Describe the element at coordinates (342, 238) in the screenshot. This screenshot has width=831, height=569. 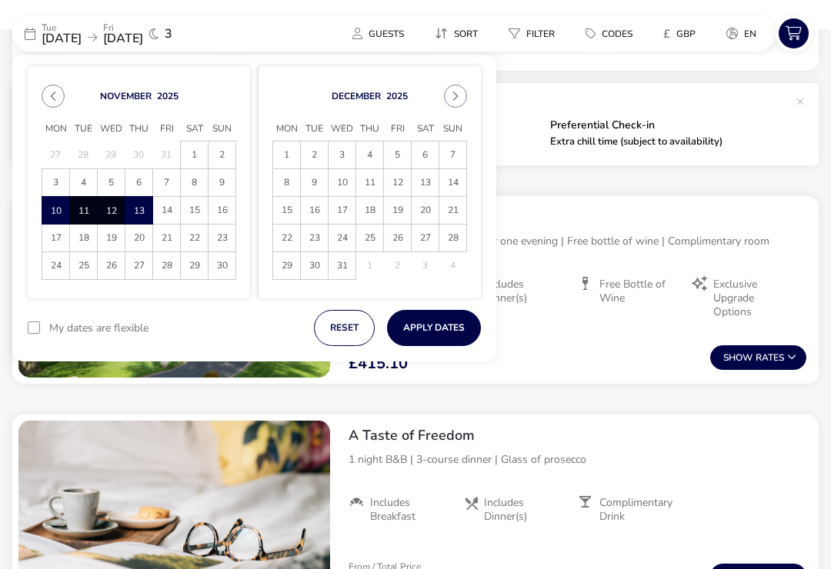
I see `span: 24` at that location.